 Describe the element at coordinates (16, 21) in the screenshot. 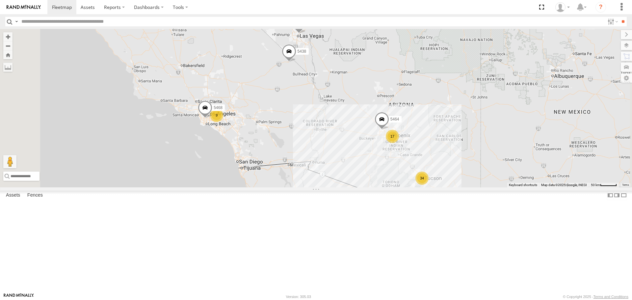

I see `label: Search Query` at that location.